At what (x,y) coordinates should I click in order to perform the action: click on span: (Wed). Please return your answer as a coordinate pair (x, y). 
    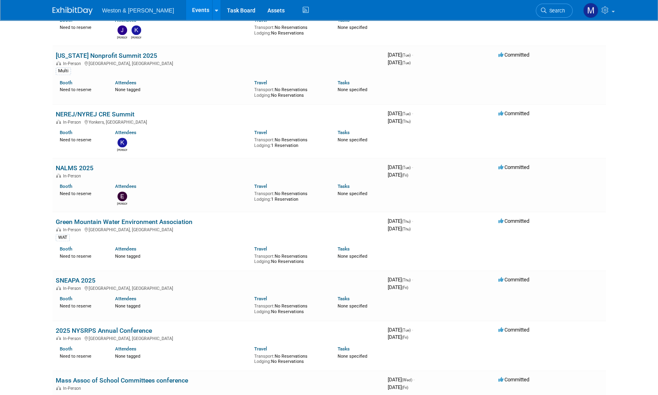
    Looking at the image, I should click on (407, 379).